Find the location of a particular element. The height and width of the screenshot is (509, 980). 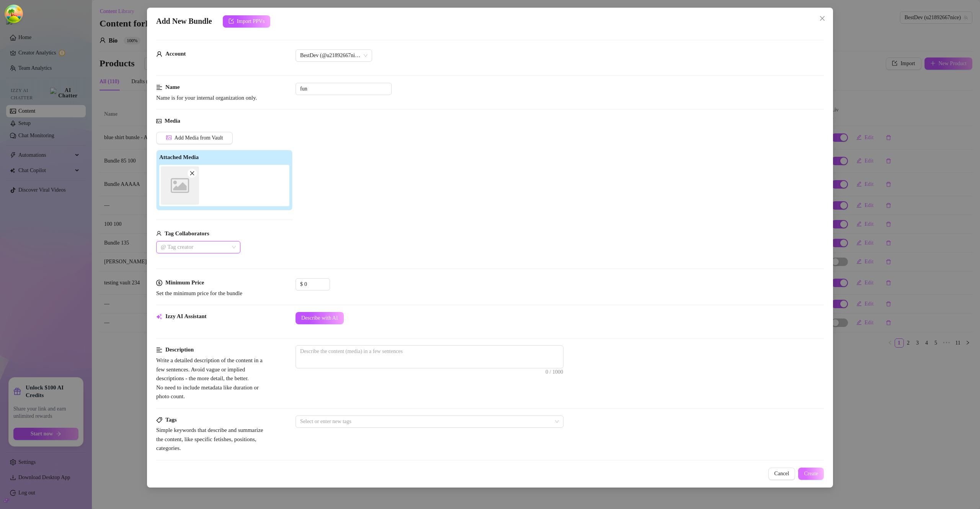

span: Cancel is located at coordinates (782, 473).